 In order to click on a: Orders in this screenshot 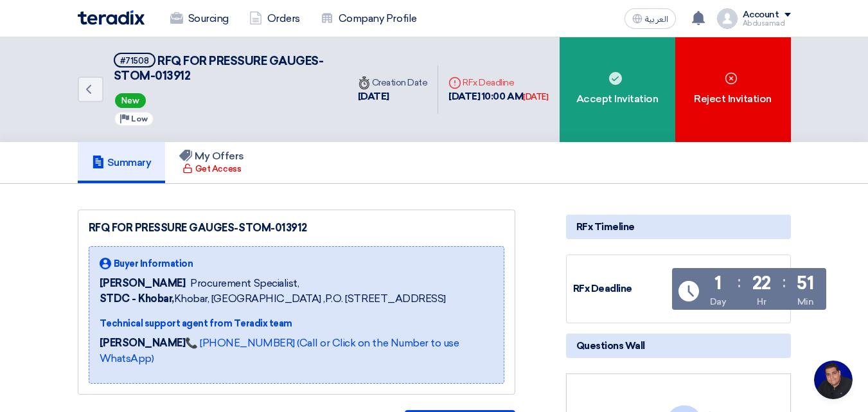, I will do `click(274, 19)`.